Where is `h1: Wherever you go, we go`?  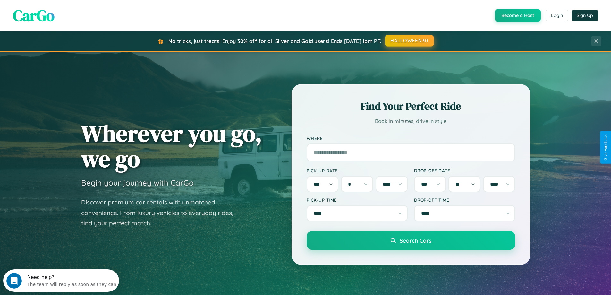
h1: Wherever you go, we go is located at coordinates (172, 146).